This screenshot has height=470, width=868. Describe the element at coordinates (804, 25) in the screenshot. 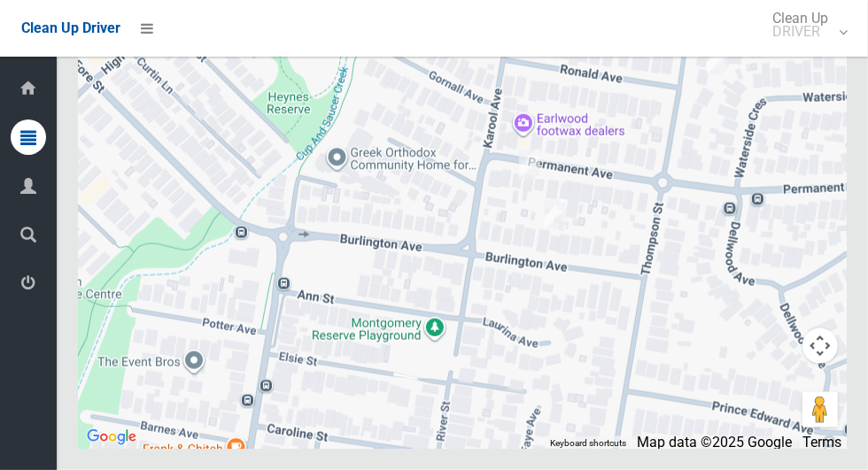

I see `span: Clean Up` at that location.